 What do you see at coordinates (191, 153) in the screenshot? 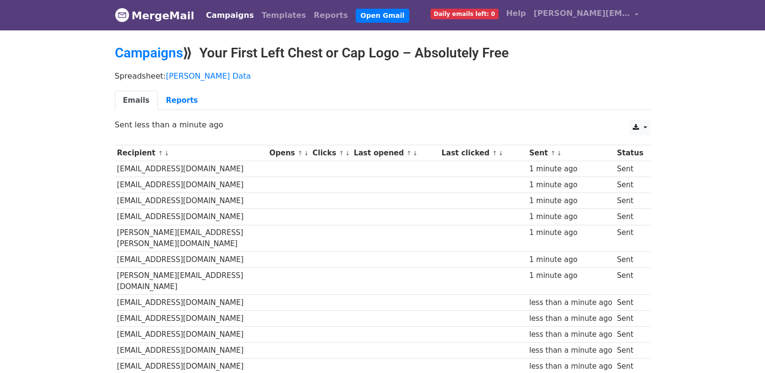
I see `th: Recipient` at bounding box center [191, 153].